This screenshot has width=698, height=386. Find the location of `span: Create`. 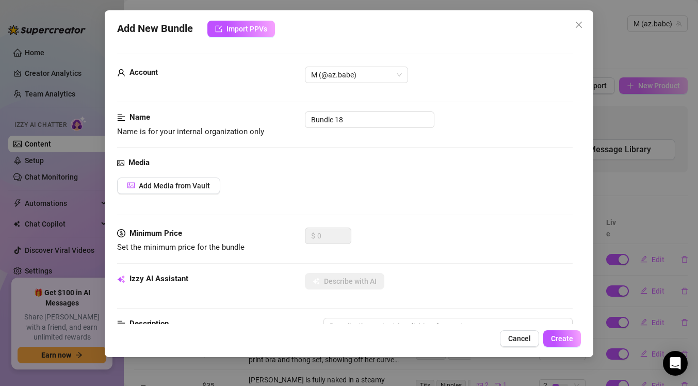

span: Create is located at coordinates (562, 338).